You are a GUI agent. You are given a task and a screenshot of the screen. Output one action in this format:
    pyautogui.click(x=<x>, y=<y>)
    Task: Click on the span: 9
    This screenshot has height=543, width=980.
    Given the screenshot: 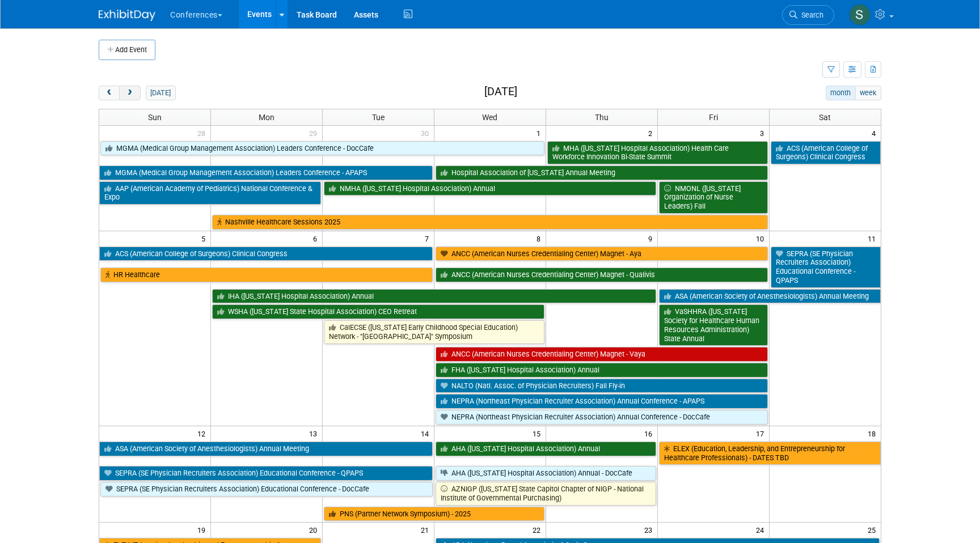 What is the action you would take?
    pyautogui.click(x=652, y=238)
    